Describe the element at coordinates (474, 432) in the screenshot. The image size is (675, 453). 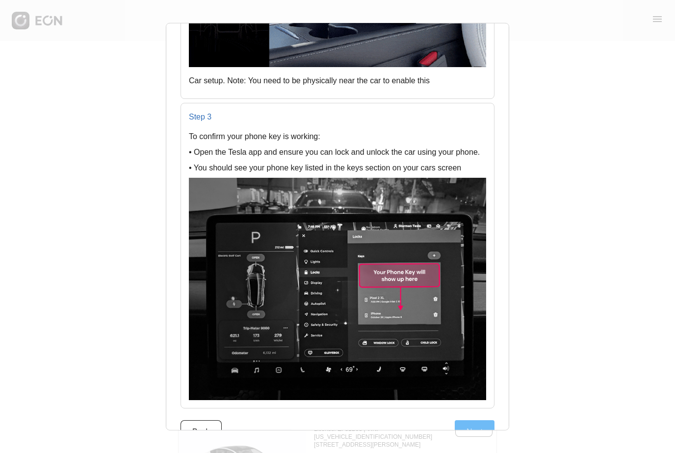
I see `button: Next` at that location.